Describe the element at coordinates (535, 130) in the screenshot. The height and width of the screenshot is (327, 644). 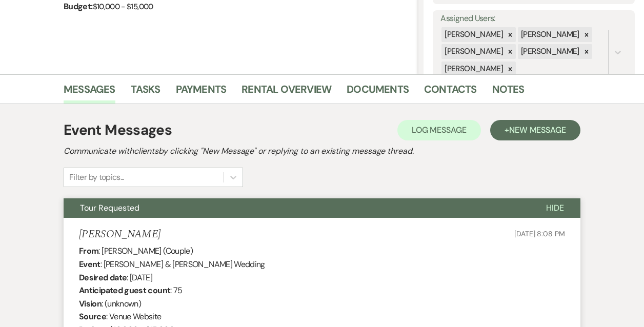
I see `button: +New Message` at that location.